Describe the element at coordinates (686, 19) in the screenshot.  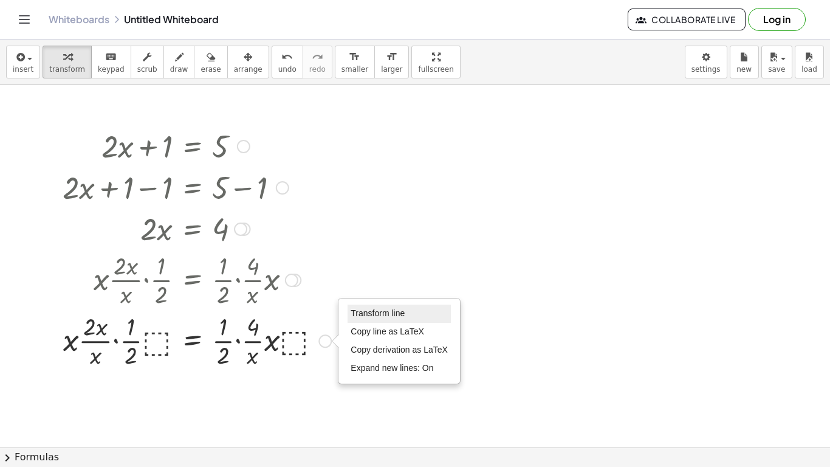
I see `button: Collaborate Live` at that location.